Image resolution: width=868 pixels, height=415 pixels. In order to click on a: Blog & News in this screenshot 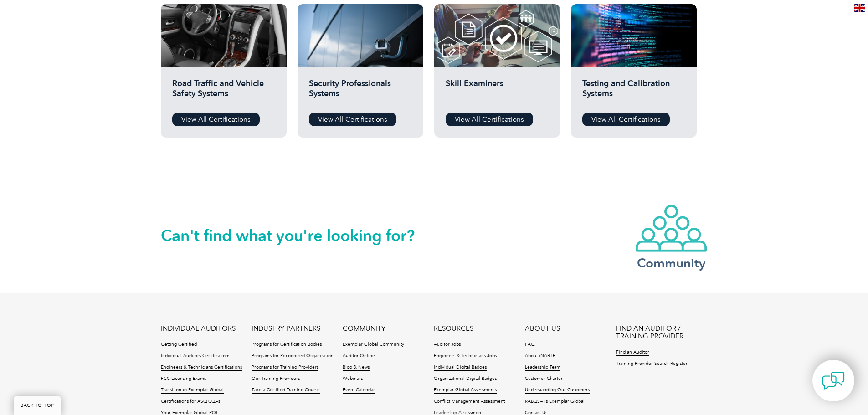, I will do `click(356, 367)`.